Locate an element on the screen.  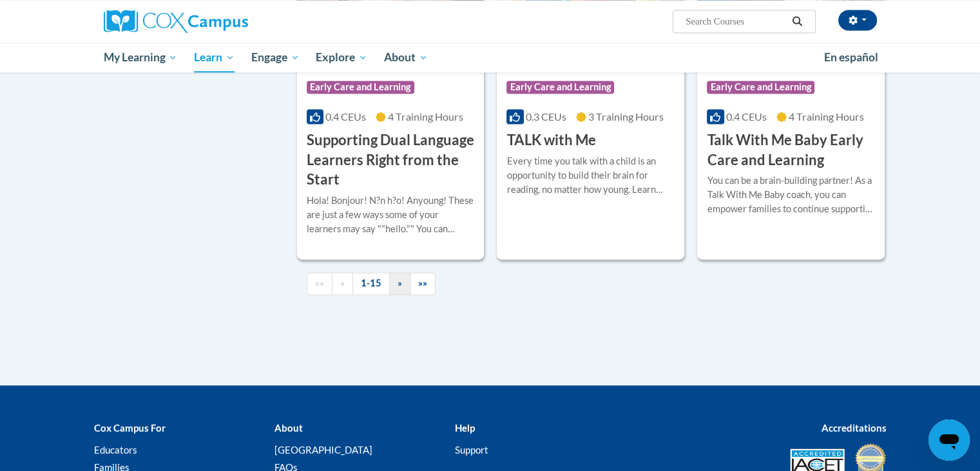
a: Support is located at coordinates (471, 450).